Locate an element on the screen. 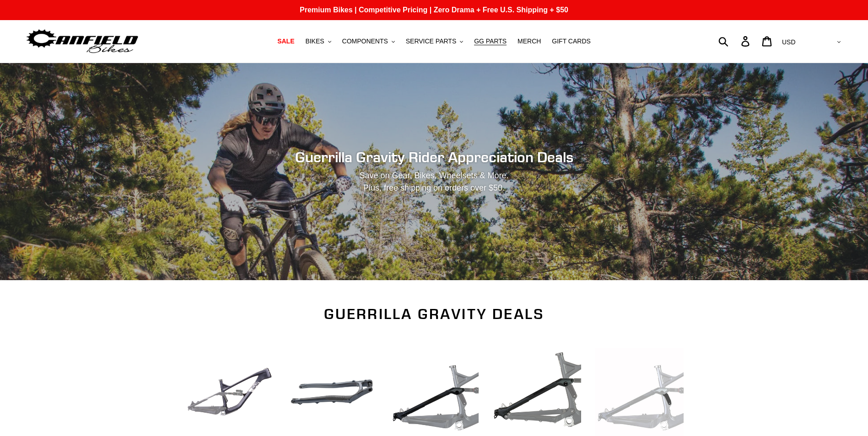  h2: Guerrilla Gravity Rider Appreciation Deals is located at coordinates (434, 158).